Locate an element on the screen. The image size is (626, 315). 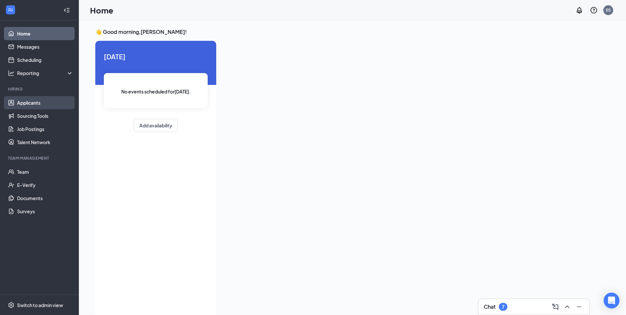
a: Team is located at coordinates (45, 172).